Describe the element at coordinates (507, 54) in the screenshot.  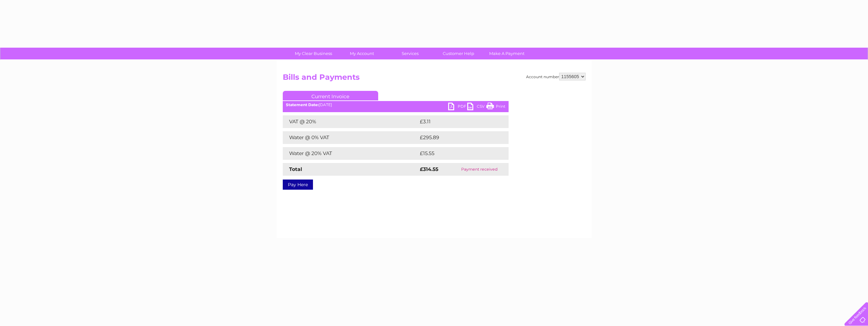
I see `a: Make A Payment` at that location.